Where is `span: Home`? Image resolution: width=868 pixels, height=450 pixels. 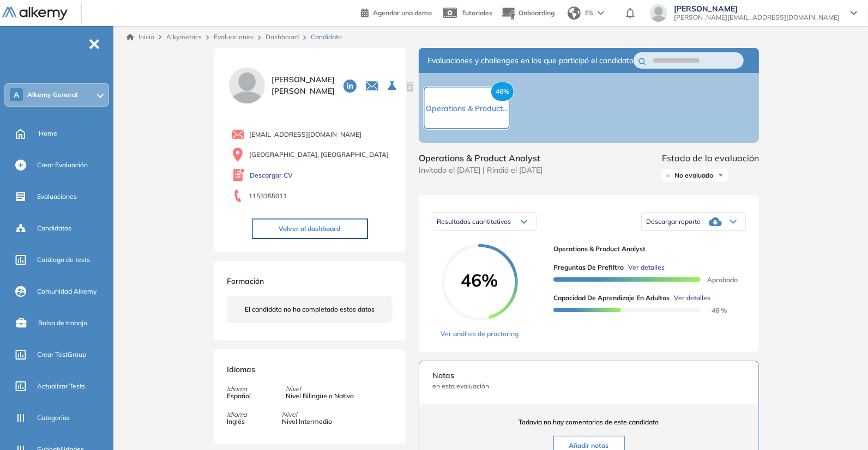
span: Home is located at coordinates (48, 133).